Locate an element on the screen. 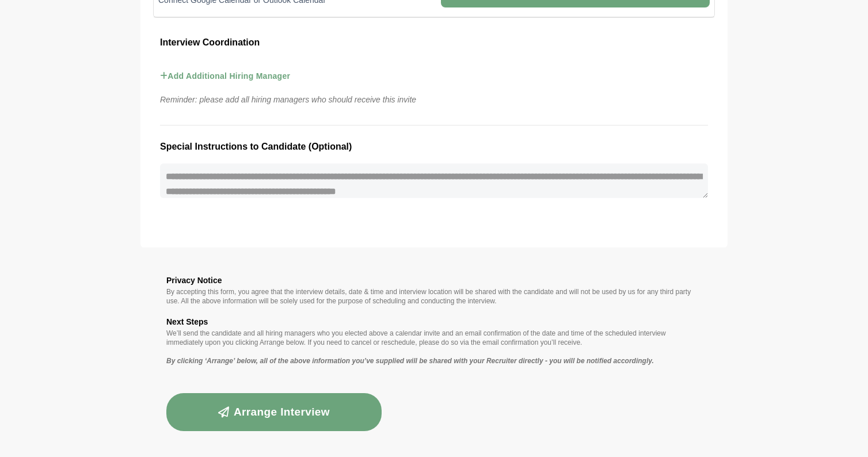 This screenshot has width=868, height=457. p: Reminder: please add all hiring managers who should receive this invite is located at coordinates (434, 99).